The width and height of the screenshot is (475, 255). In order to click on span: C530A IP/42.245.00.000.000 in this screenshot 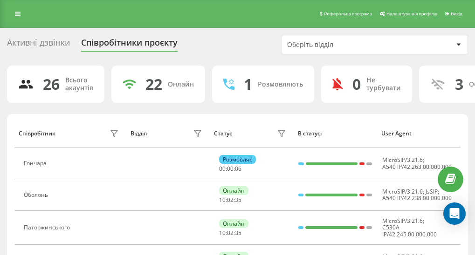, I will do `click(409, 231)`.